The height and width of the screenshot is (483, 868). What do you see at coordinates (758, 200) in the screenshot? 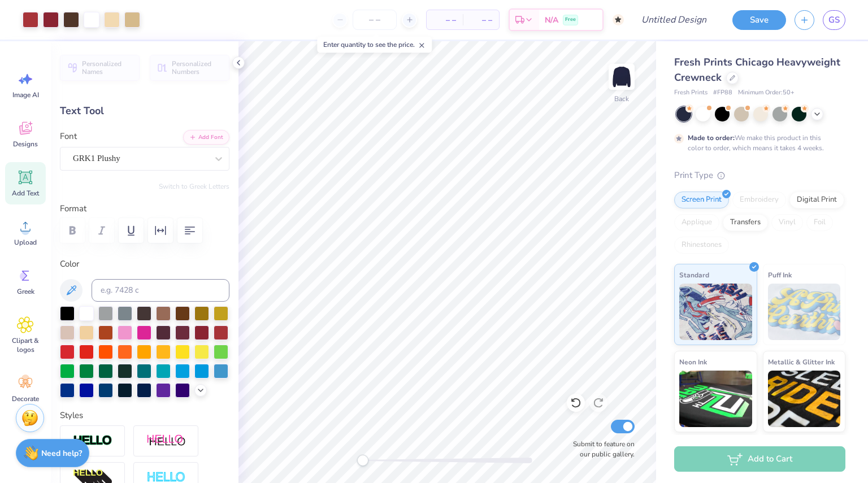
I see `div: Embroidery` at bounding box center [758, 200].